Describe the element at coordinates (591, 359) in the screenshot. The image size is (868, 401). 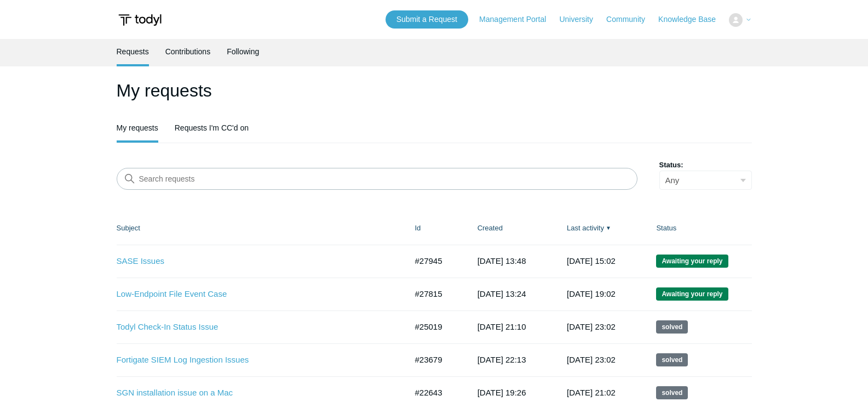
I see `time: 2025-04-21T23:02:01+00:00` at that location.